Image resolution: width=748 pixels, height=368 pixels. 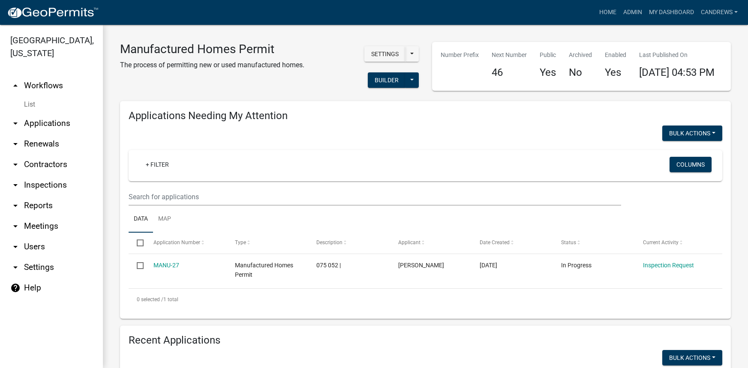 What do you see at coordinates (594, 243) in the screenshot?
I see `datatable-header-cell: Status` at bounding box center [594, 243].